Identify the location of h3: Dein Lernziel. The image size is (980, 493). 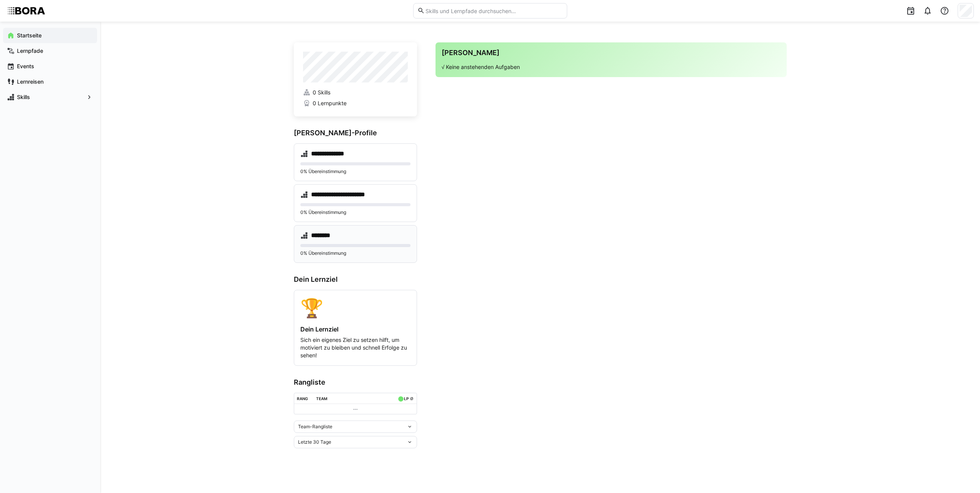
(356, 279).